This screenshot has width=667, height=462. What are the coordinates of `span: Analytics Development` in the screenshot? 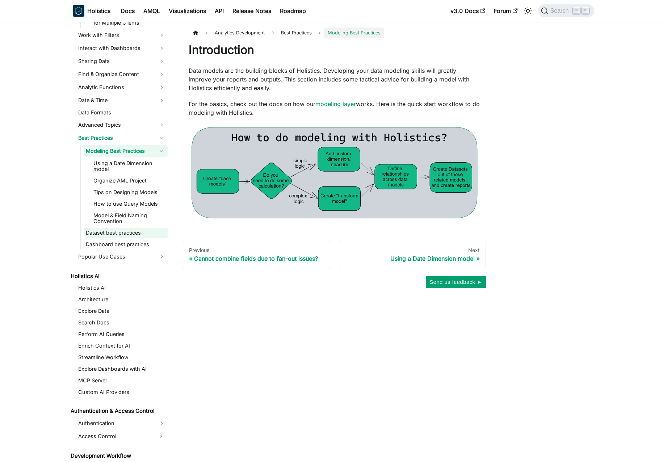 It's located at (240, 33).